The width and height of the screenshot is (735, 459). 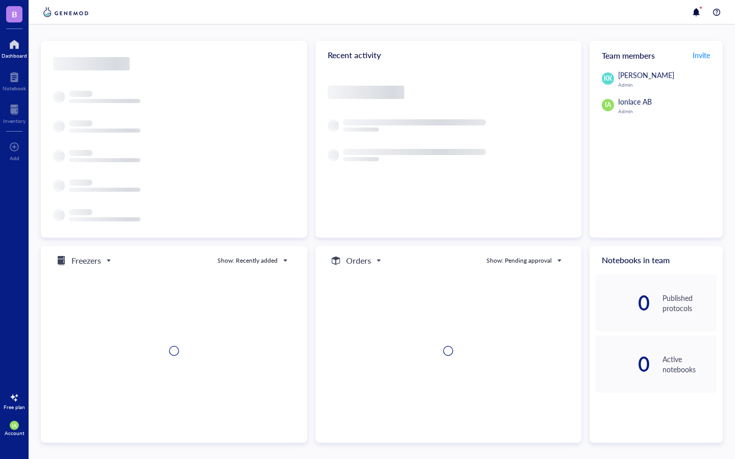 I want to click on div: Free plan, so click(x=14, y=407).